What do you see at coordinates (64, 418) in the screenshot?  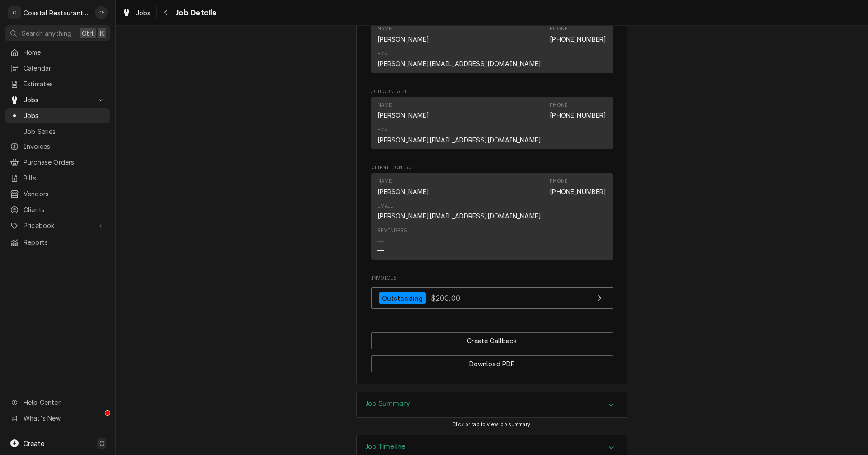 I see `span: What's New` at bounding box center [64, 418].